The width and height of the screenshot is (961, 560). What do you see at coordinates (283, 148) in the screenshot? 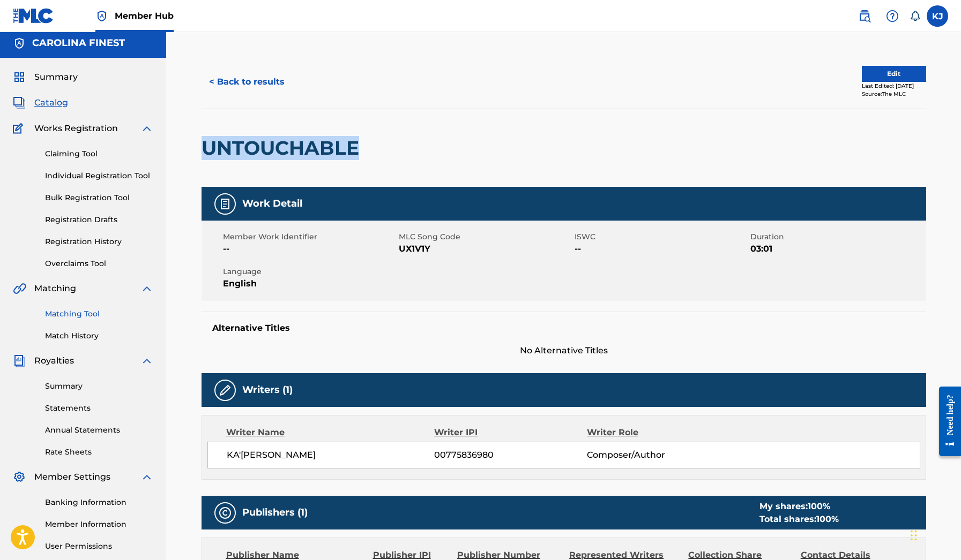
I see `h2: UNTOUCHABLE` at bounding box center [283, 148].